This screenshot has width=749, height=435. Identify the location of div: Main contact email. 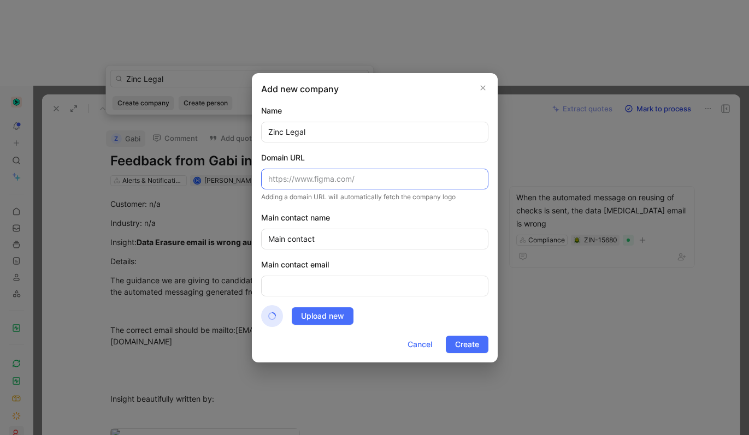
(375, 265).